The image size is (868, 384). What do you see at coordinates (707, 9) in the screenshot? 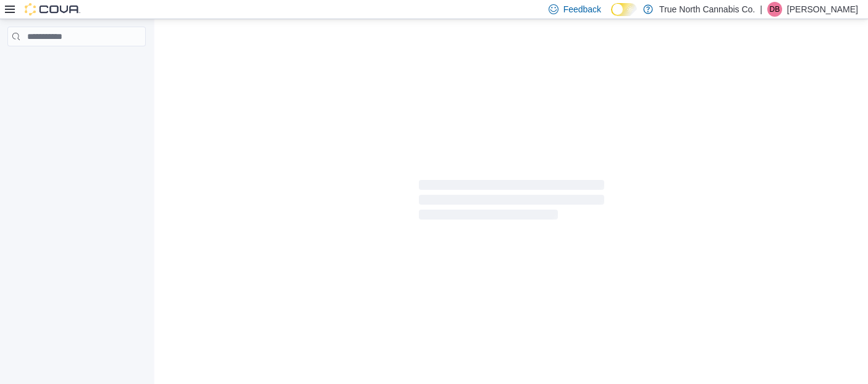
I see `p: True North Cannabis Co.` at bounding box center [707, 9].